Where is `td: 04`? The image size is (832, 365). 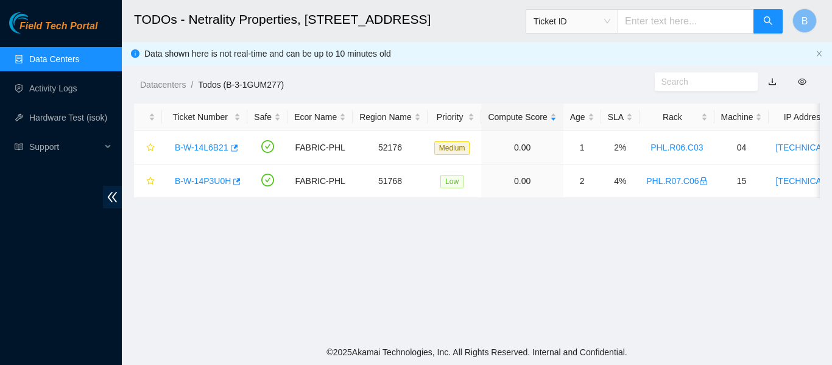 td: 04 is located at coordinates (742, 147).